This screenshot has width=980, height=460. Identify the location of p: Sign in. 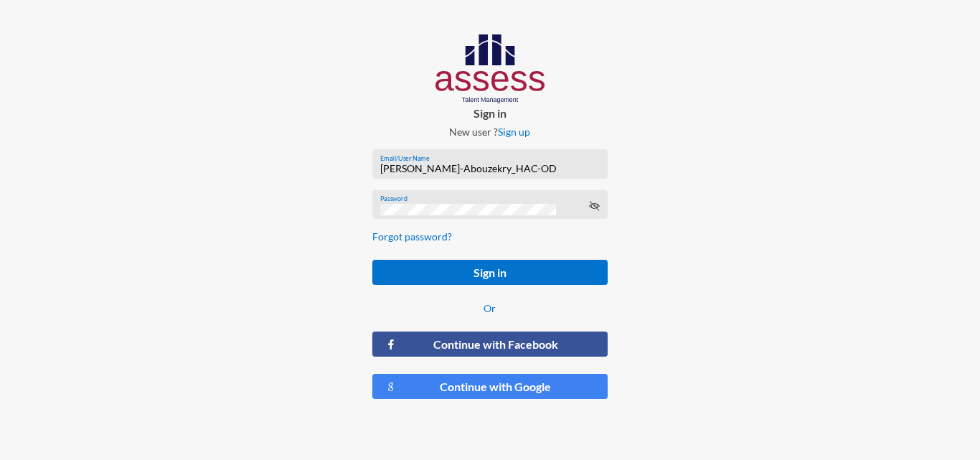
(489, 112).